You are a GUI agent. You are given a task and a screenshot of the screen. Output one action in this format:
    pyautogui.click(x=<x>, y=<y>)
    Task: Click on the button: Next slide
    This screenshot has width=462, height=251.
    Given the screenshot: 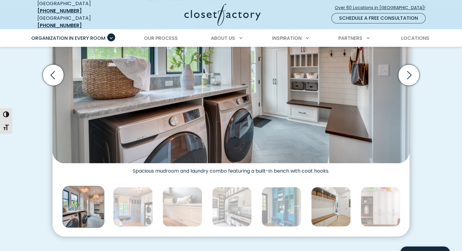 What is the action you would take?
    pyautogui.click(x=409, y=75)
    